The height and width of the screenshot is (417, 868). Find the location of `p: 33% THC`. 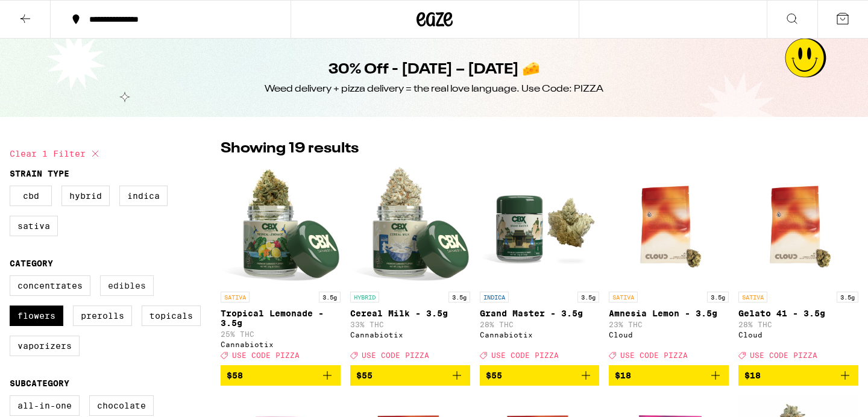

p: 33% THC is located at coordinates (410, 324).